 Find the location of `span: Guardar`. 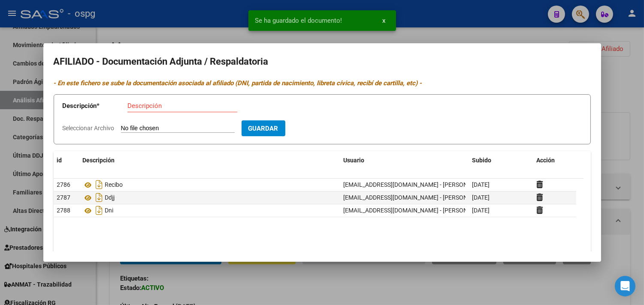

span: Guardar is located at coordinates (264, 129).